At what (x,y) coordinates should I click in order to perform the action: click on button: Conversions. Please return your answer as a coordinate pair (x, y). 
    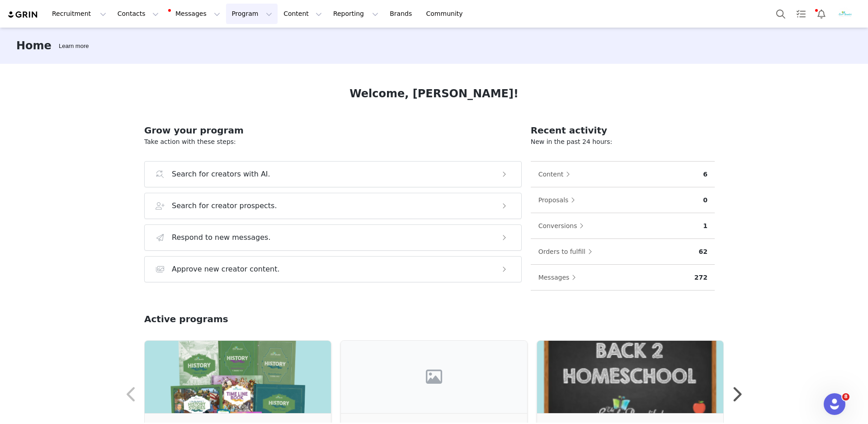
    Looking at the image, I should click on (563, 226).